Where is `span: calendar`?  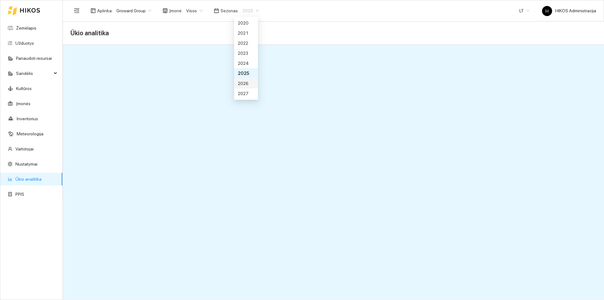
span: calendar is located at coordinates (216, 11).